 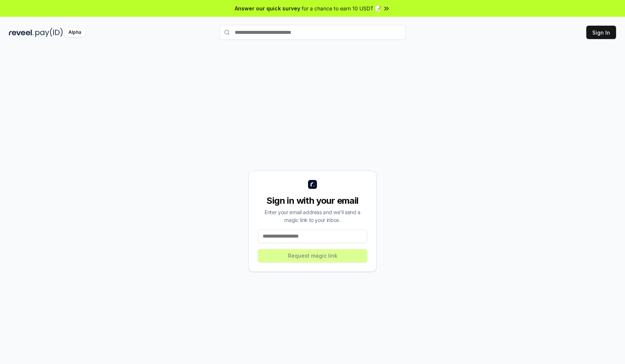 I want to click on div: Enter your email address and we’ll send a magic link to your inbox., so click(x=312, y=216).